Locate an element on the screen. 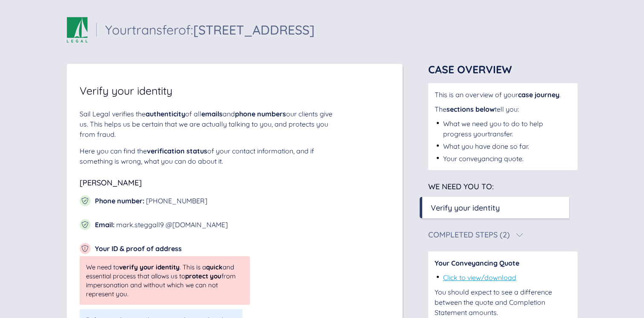  span: sections below is located at coordinates (471, 109).